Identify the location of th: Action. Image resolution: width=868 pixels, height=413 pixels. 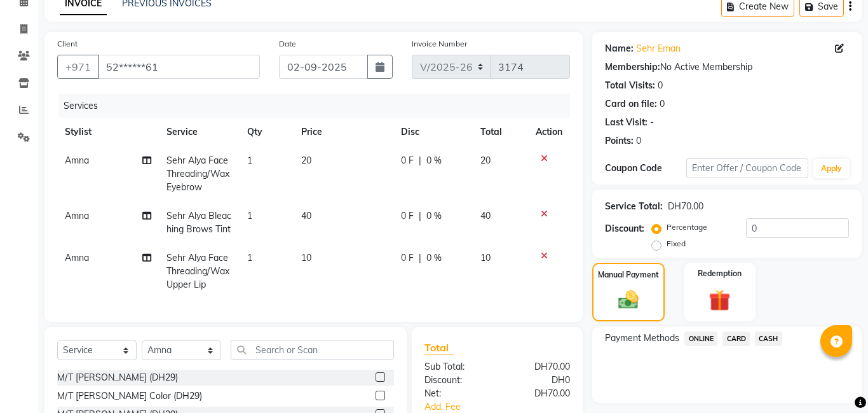
(549, 131).